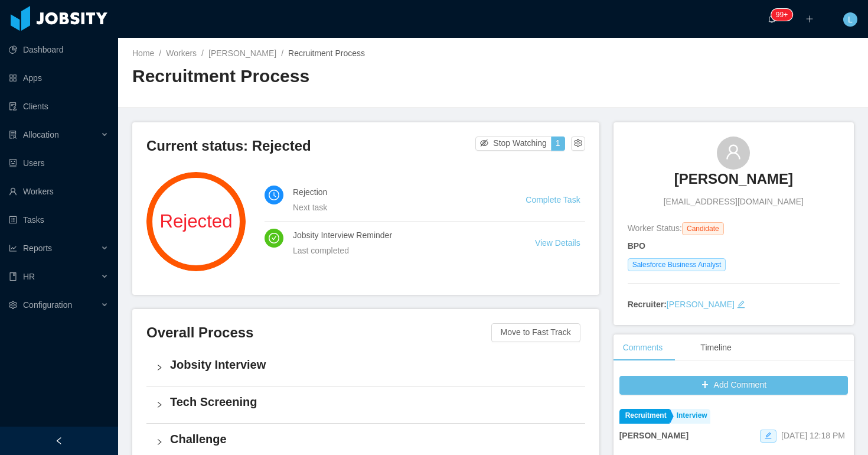  I want to click on button: icon: setting, so click(578, 143).